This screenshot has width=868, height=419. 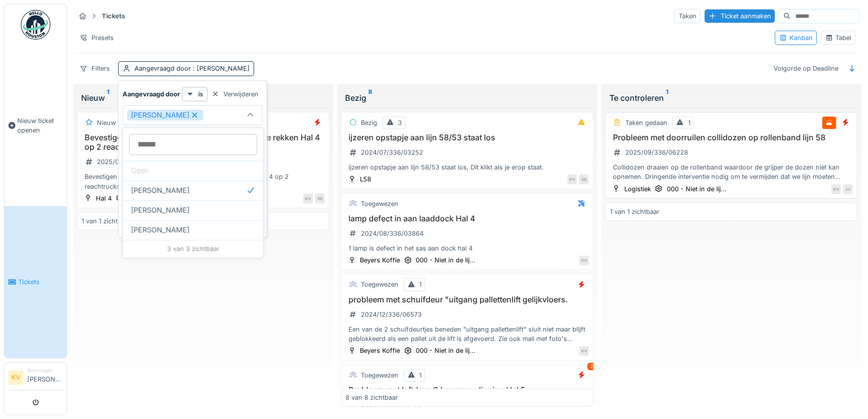 What do you see at coordinates (218, 131) in the screenshot?
I see `div: Voorwaarde toevoegen` at bounding box center [218, 131].